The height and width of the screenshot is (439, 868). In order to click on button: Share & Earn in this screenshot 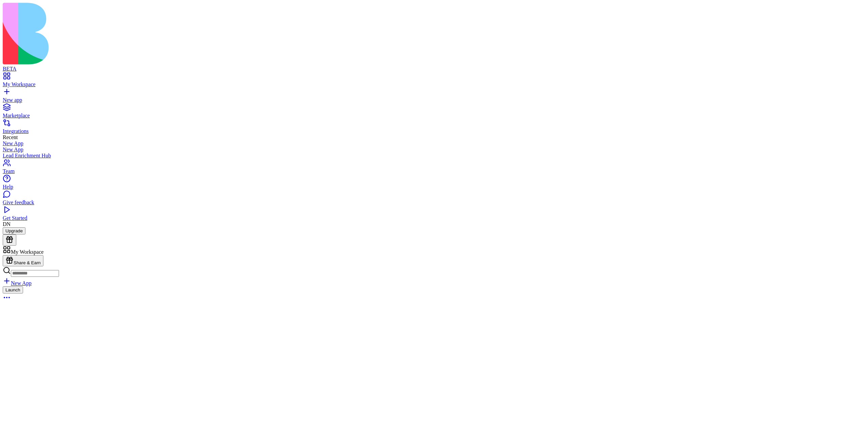, I will do `click(23, 260)`.